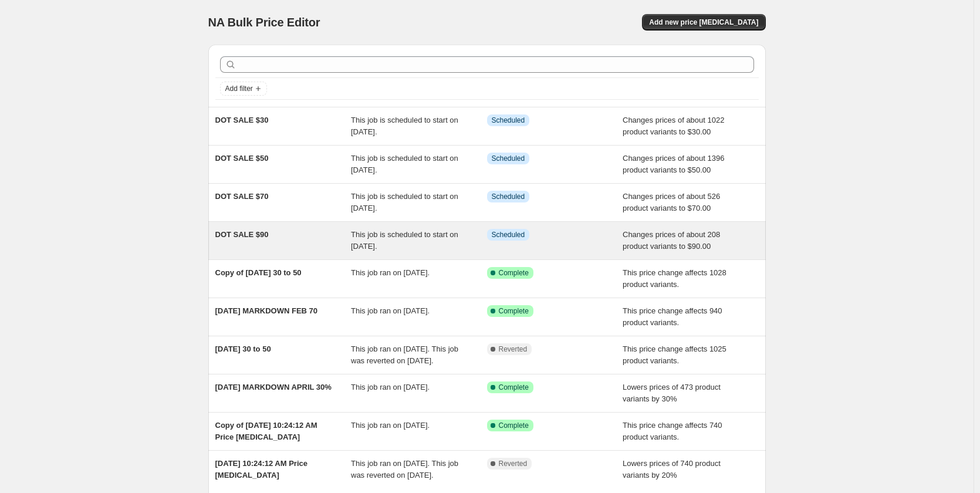  I want to click on span: NA Bulk Price Editor, so click(264, 22).